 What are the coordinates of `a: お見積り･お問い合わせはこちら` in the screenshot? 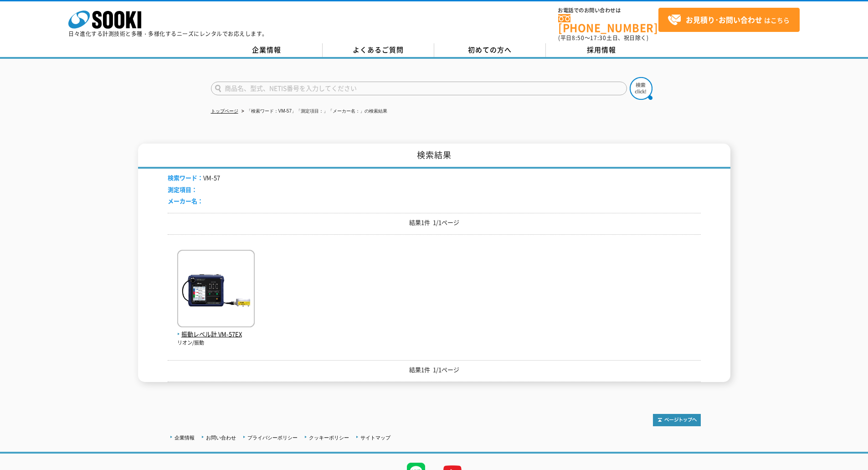 It's located at (729, 20).